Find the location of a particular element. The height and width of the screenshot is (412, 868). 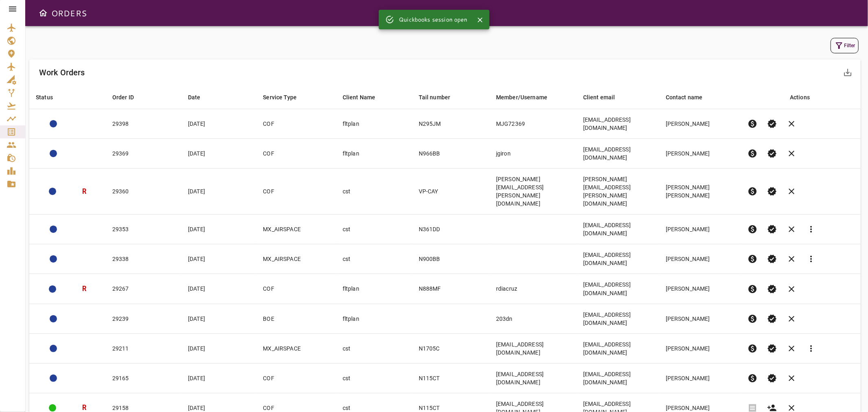

td: N1705C is located at coordinates (451, 348).